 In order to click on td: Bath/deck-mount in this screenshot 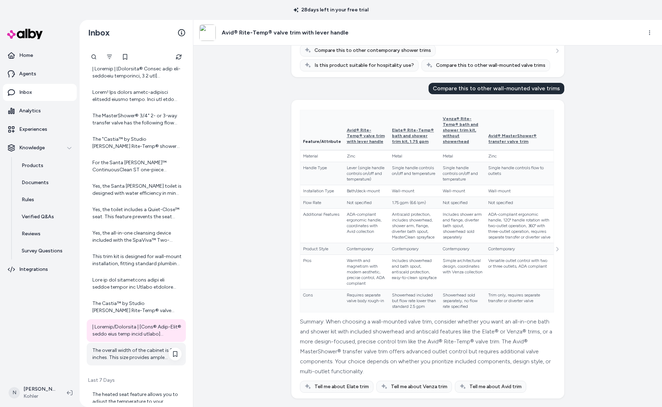, I will do `click(367, 191)`.